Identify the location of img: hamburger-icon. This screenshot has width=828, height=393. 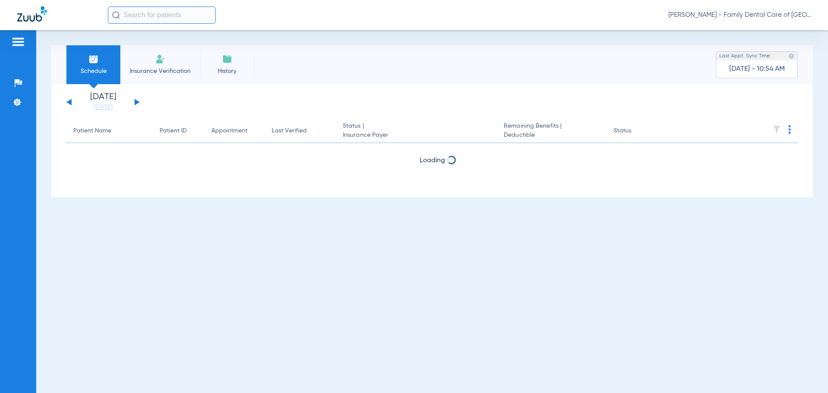
(18, 42).